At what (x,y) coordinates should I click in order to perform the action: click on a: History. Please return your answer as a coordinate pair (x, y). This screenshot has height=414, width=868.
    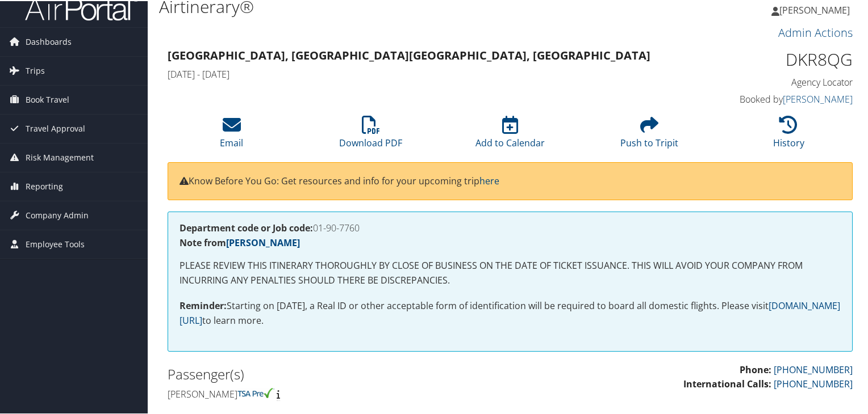
    Looking at the image, I should click on (788, 135).